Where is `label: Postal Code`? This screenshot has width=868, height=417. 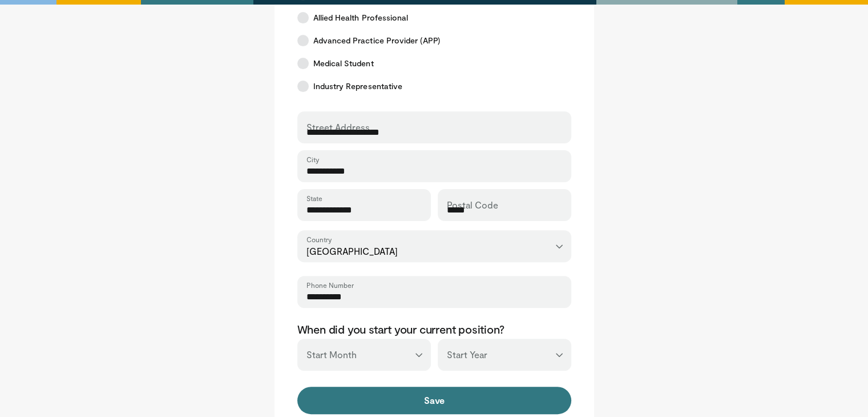 label: Postal Code is located at coordinates (473, 206).